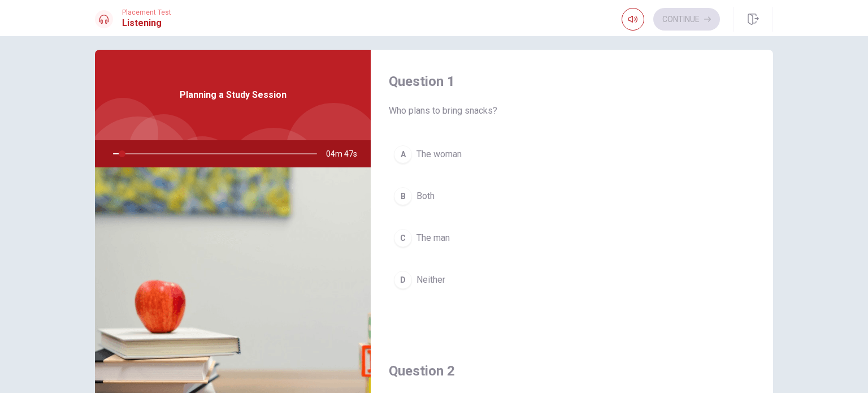  I want to click on button: AThe woman, so click(571, 154).